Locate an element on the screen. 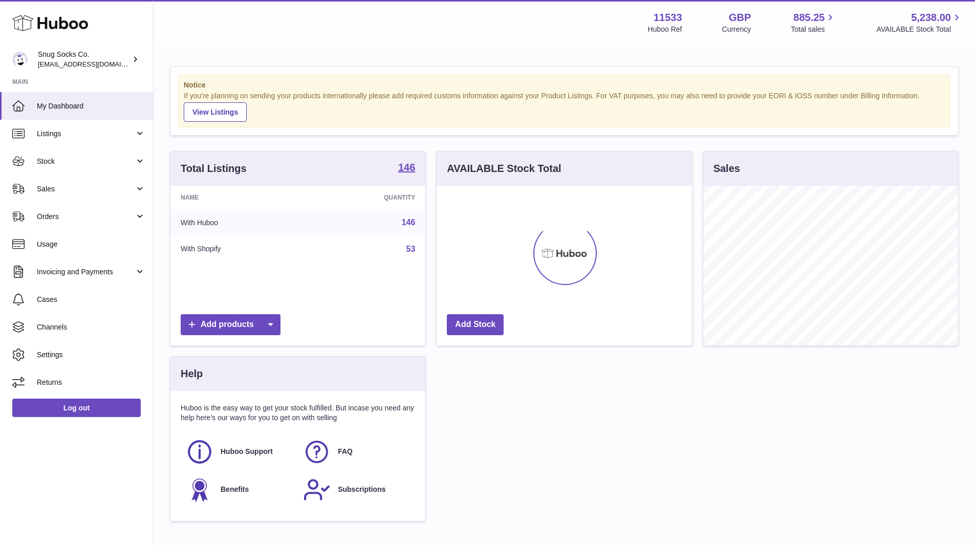 The width and height of the screenshot is (975, 545). a: Subscriptions is located at coordinates (356, 490).